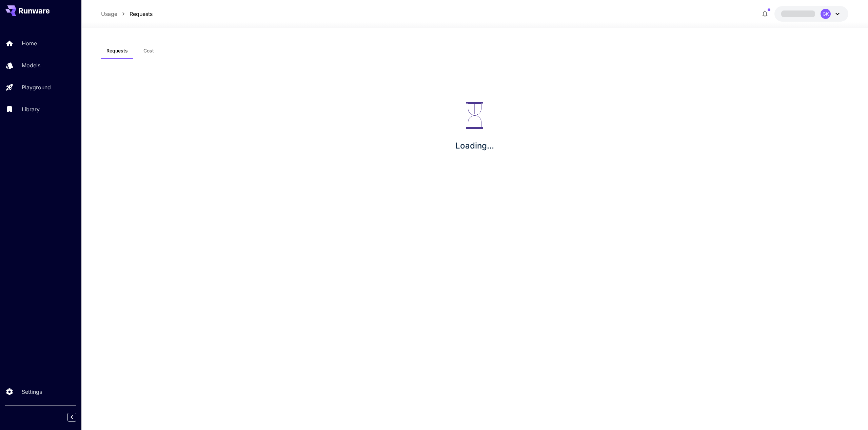  What do you see at coordinates (826, 14) in the screenshot?
I see `div: GK` at bounding box center [826, 14].